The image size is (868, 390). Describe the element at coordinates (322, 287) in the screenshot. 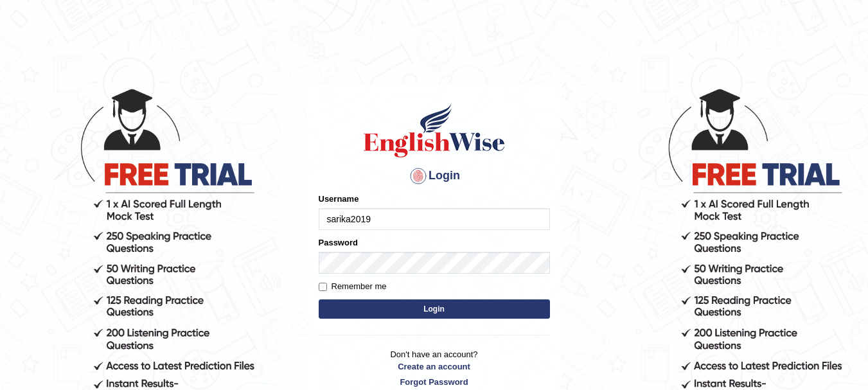

I see `input: Remember me` at that location.